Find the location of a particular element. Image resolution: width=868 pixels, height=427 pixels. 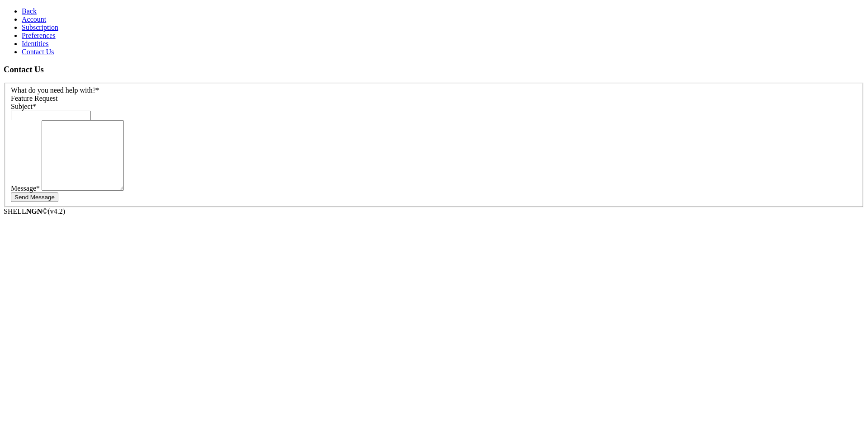

label: What do you need help with? is located at coordinates (55, 90).